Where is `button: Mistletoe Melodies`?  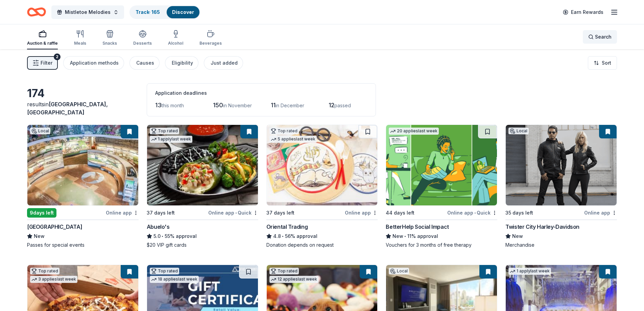
button: Mistletoe Melodies is located at coordinates (88, 12).